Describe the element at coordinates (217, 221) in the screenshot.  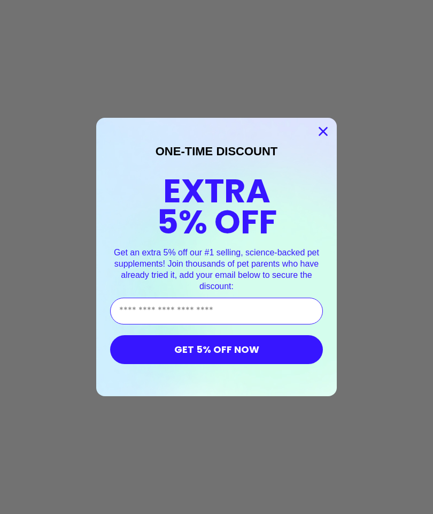
I see `span: 5% OFF` at that location.